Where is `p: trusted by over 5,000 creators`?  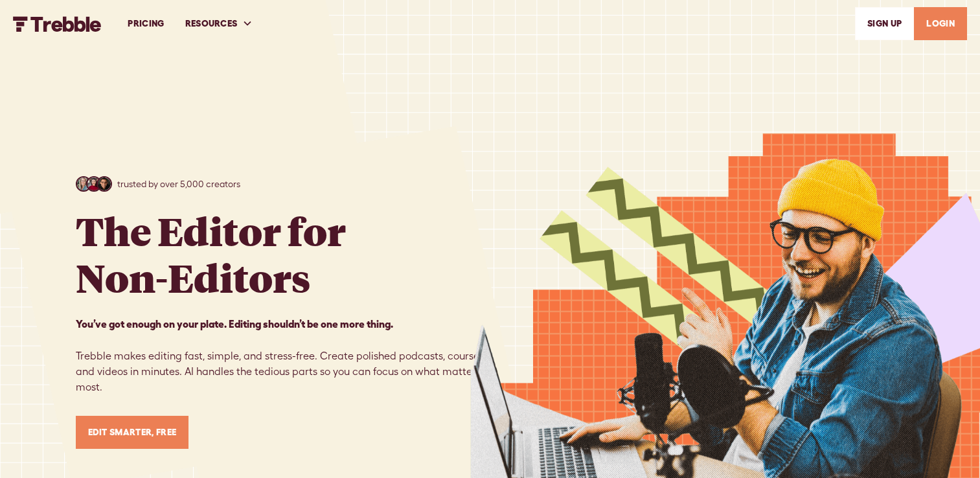
p: trusted by over 5,000 creators is located at coordinates (179, 184).